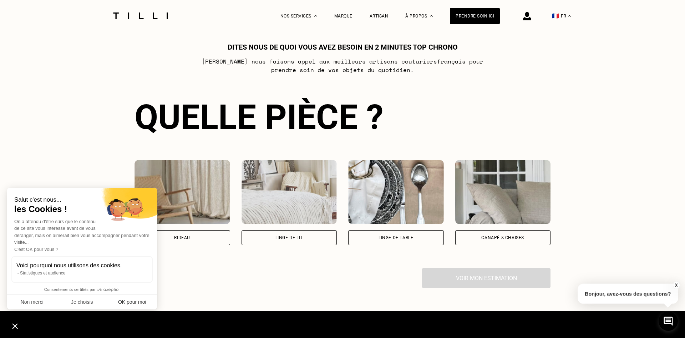 This screenshot has width=685, height=338. Describe the element at coordinates (343, 117) in the screenshot. I see `div: Quelle pièce ?` at that location.